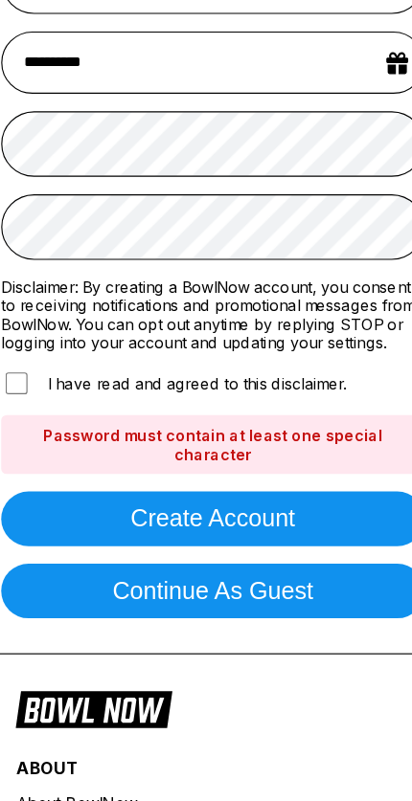 The image size is (412, 801). Describe the element at coordinates (29, 392) in the screenshot. I see `input: I have read and agreed to this disclaimer.` at that location.